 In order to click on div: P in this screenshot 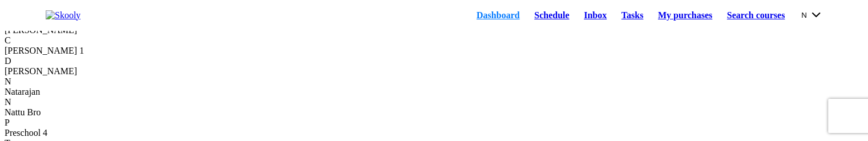, I will do `click(434, 122)`.